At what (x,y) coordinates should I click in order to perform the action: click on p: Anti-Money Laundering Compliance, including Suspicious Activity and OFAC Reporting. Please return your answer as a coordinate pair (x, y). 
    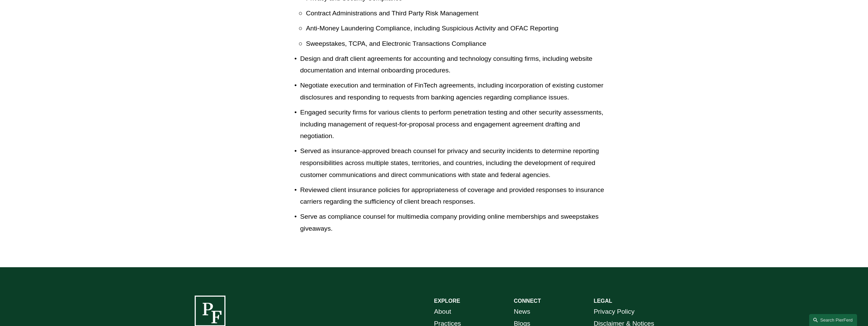
    Looking at the image, I should click on (459, 28).